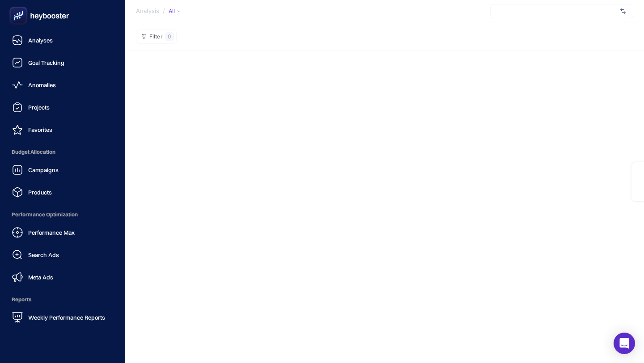 Image resolution: width=644 pixels, height=363 pixels. I want to click on div: Open Intercom Messenger, so click(624, 343).